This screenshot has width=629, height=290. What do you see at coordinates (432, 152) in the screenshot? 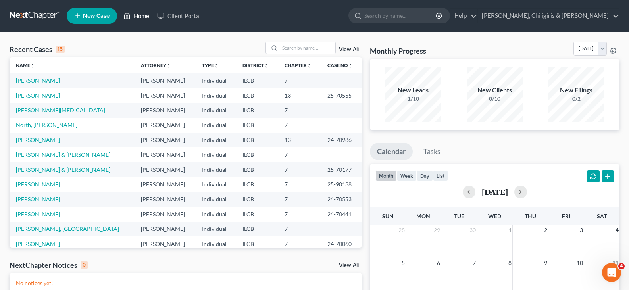
I see `a: Tasks` at bounding box center [432, 152].